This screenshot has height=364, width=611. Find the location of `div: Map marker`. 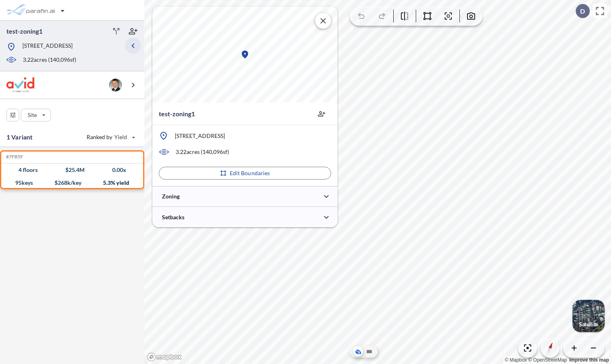

div: Map marker is located at coordinates (245, 54).